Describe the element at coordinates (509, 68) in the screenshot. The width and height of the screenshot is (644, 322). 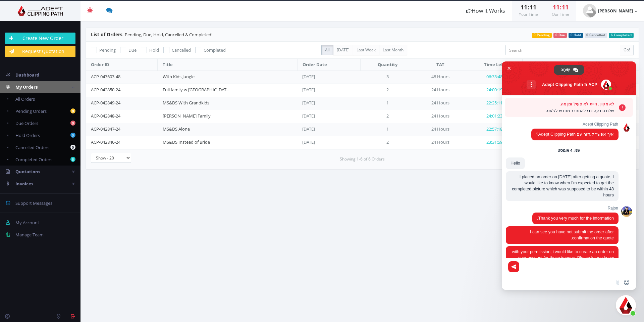
I see `span: סגור צ'אט` at that location.